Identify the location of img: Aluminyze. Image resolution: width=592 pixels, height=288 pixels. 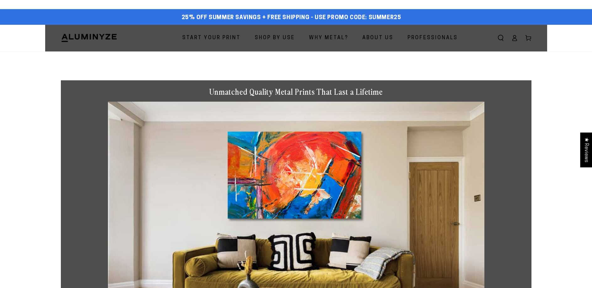
(89, 38).